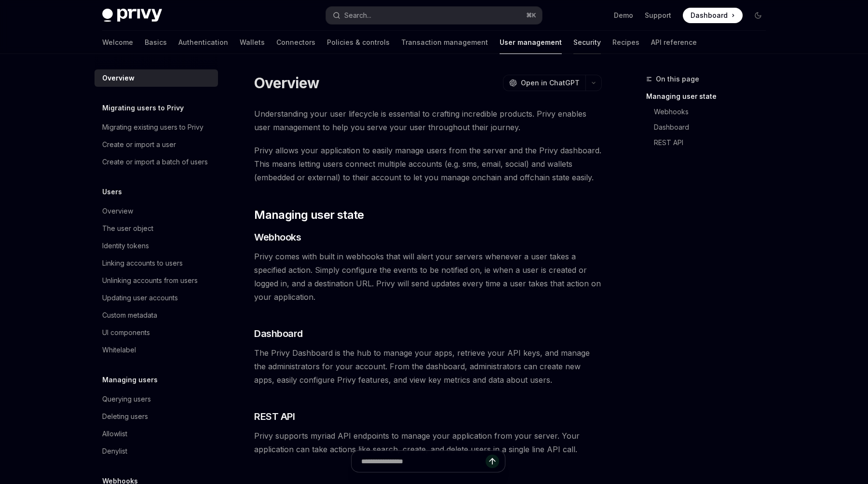  Describe the element at coordinates (296, 42) in the screenshot. I see `a: Connectors` at that location.